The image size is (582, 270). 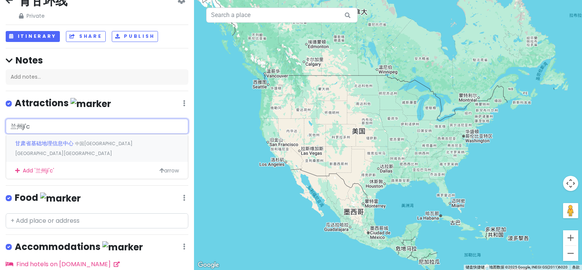 I want to click on button: Publish, so click(x=135, y=36).